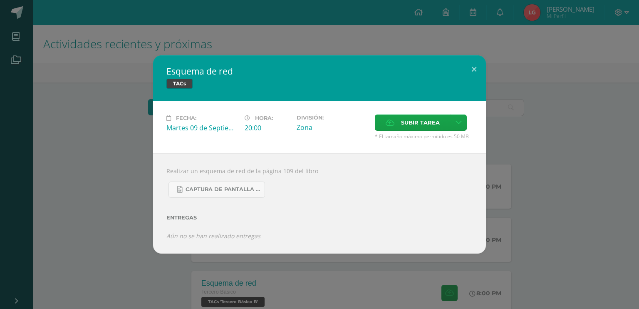 The width and height of the screenshot is (639, 309). I want to click on div: Martes 09 de Septiembre, so click(202, 128).